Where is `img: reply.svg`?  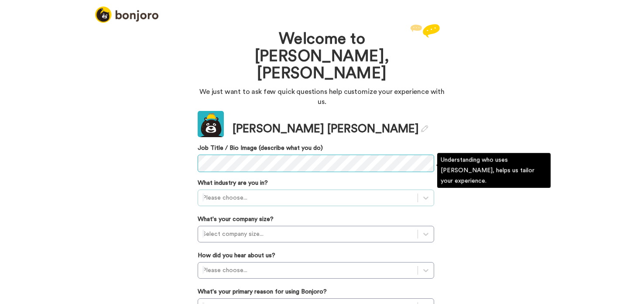 img: reply.svg is located at coordinates (426, 30).